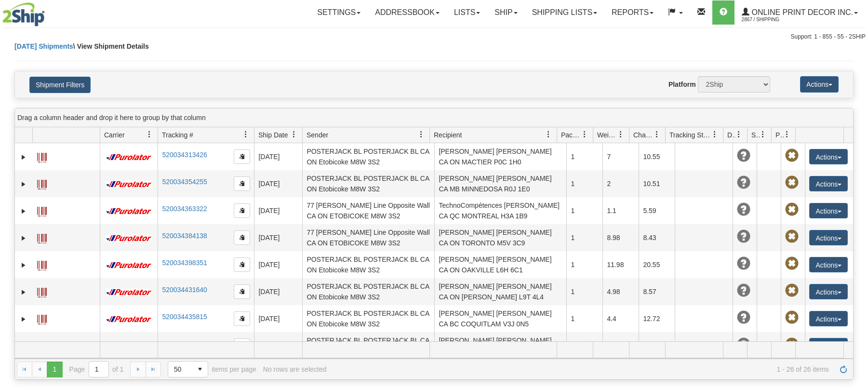 The width and height of the screenshot is (868, 390). I want to click on span: Charge, so click(644, 135).